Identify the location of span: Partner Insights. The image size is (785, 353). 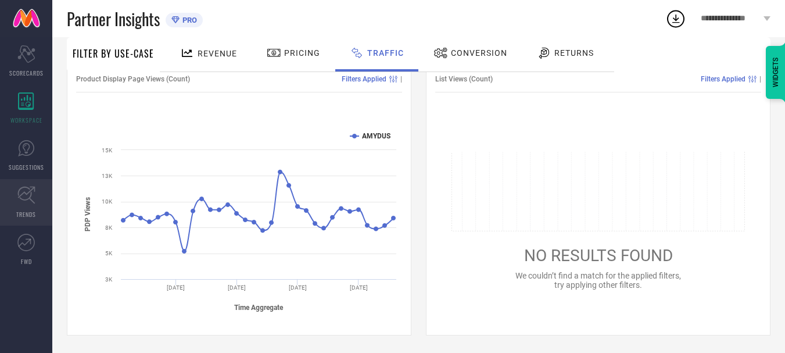
(113, 19).